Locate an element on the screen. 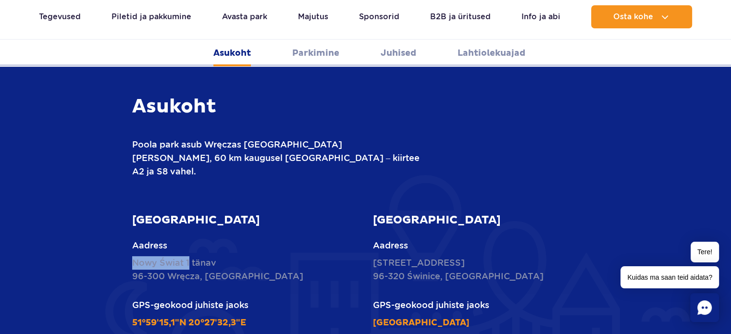 Image resolution: width=731 pixels, height=334 pixels. font: Kuidas ma saan teid aidata? is located at coordinates (670, 277).